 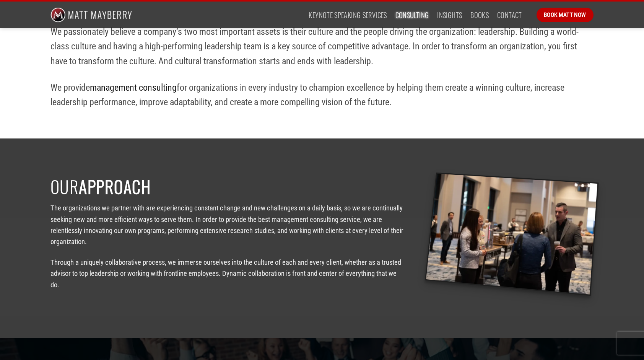 I want to click on img: Management Consulting, so click(x=512, y=234).